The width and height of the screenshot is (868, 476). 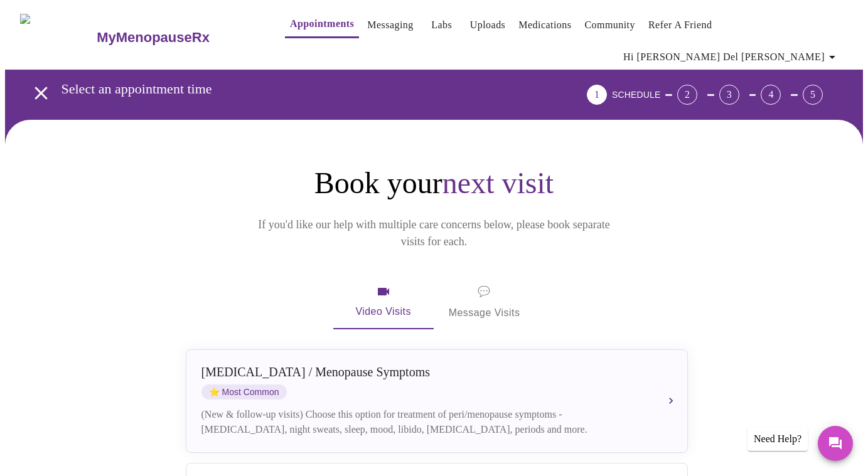 What do you see at coordinates (322, 24) in the screenshot?
I see `a: Appointments` at bounding box center [322, 24].